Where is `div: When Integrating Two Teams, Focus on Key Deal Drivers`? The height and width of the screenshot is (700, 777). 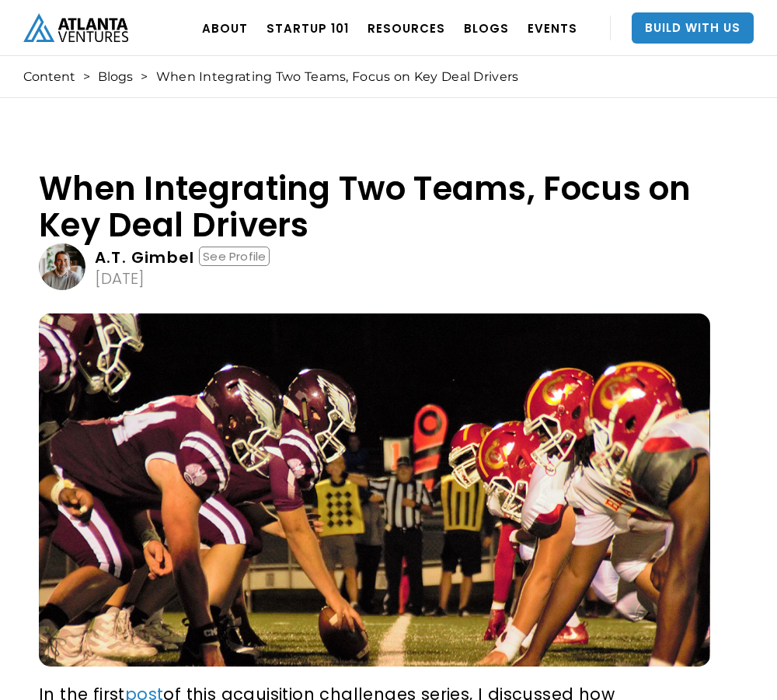 div: When Integrating Two Teams, Focus on Key Deal Drivers is located at coordinates (338, 77).